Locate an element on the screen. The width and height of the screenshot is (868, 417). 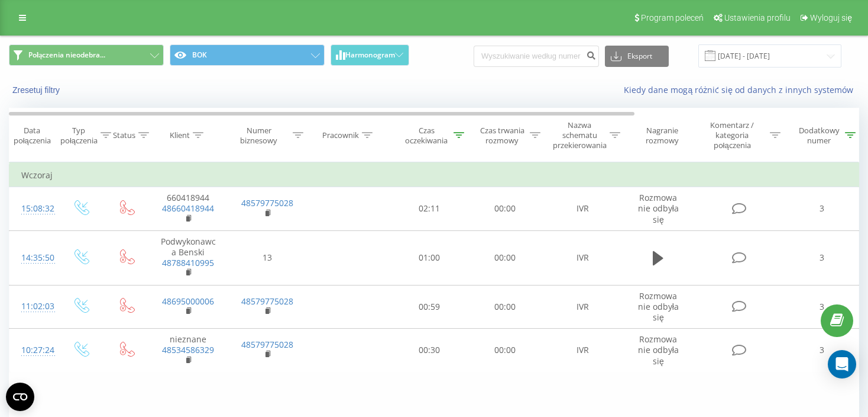
td: 01:00 is located at coordinates (429, 258).